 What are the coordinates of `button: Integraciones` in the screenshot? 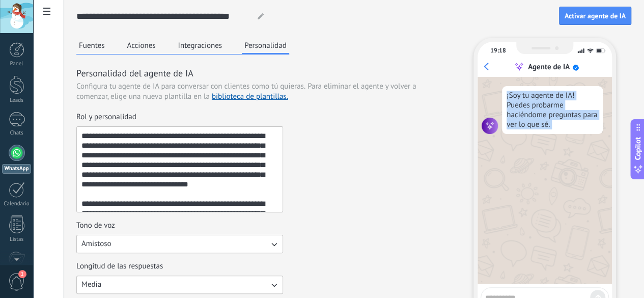 It's located at (200, 46).